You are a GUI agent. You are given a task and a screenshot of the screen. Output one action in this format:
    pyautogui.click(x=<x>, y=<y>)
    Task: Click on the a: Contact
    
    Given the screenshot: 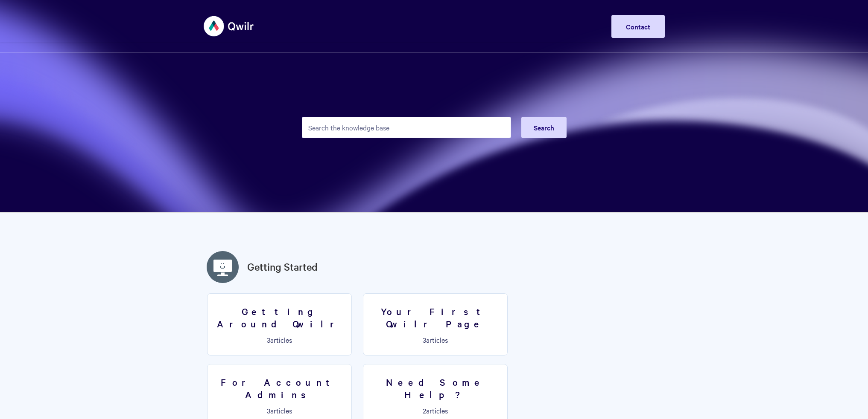 What is the action you would take?
    pyautogui.click(x=638, y=26)
    